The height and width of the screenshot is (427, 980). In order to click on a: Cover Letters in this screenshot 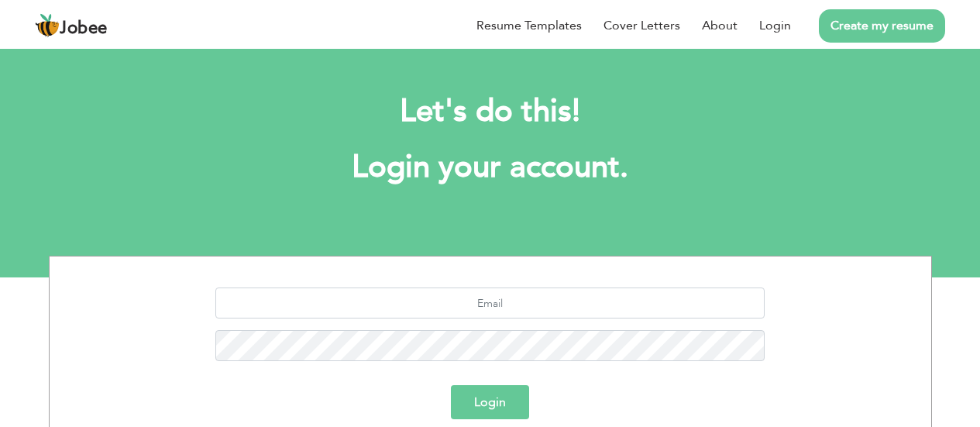, I will do `click(641, 25)`.